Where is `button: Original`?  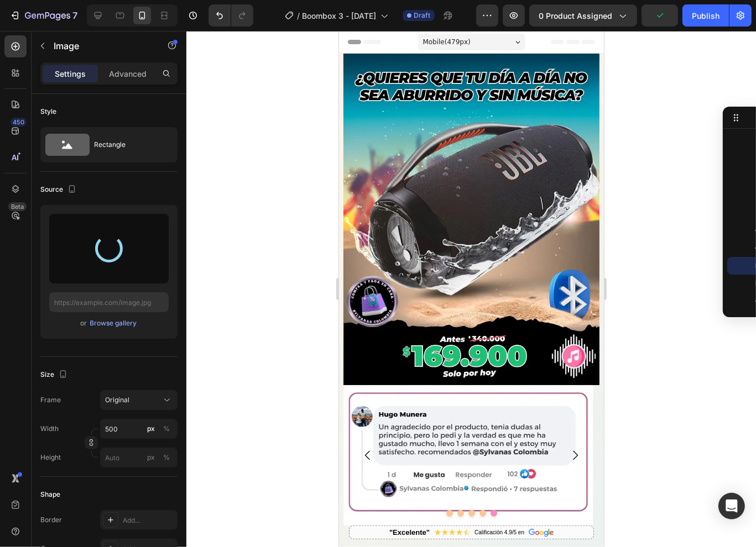
button: Original is located at coordinates (139, 400).